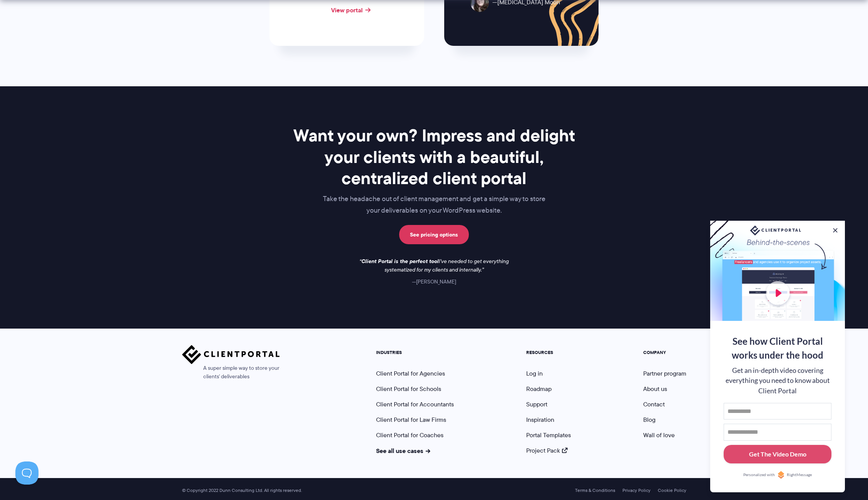 The height and width of the screenshot is (500, 868). Describe the element at coordinates (434, 266) in the screenshot. I see `p: I've needed to get everything systematized for my clients and internally.` at that location.